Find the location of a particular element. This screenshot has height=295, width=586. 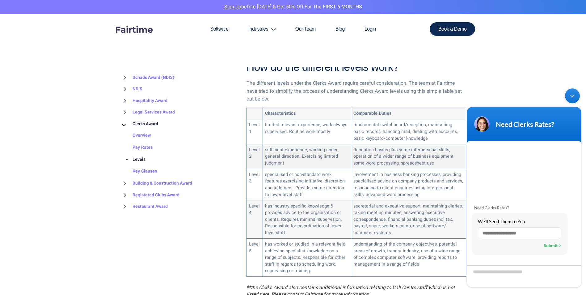

td: secretarial and executive support, maintaining diaries, taking meeting minutes, answering executi... is located at coordinates (408, 219).